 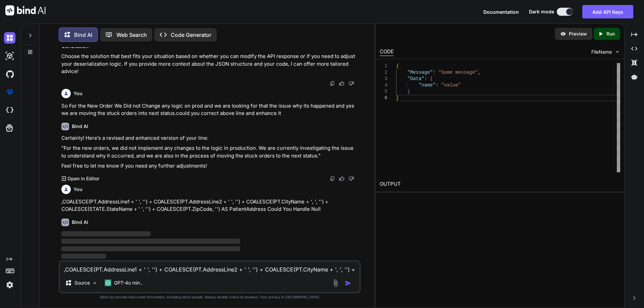 I want to click on img: premium, so click(x=9, y=92).